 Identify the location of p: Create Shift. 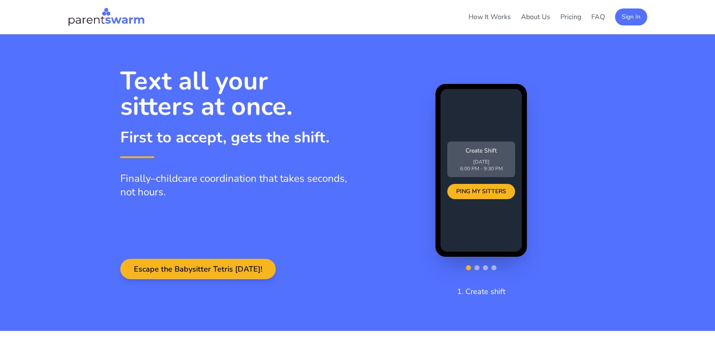
(481, 151).